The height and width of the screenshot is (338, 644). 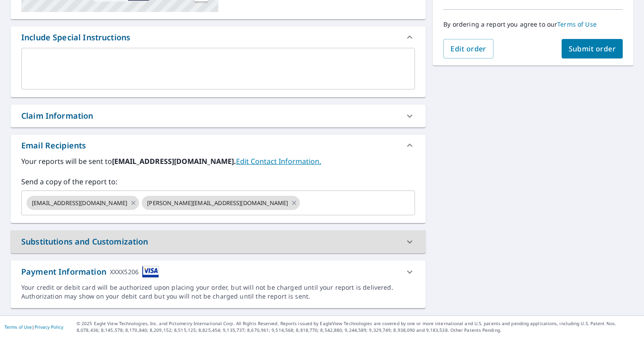 What do you see at coordinates (124, 272) in the screenshot?
I see `div: XXXX5206` at bounding box center [124, 272].